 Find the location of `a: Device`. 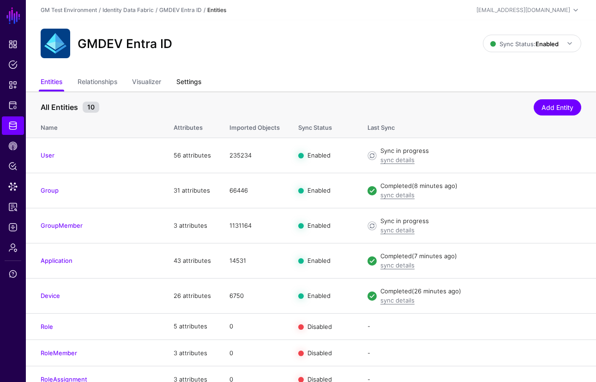

a: Device is located at coordinates (50, 295).